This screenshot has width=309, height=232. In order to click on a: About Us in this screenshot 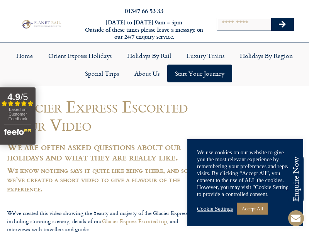, I will do `click(147, 74)`.